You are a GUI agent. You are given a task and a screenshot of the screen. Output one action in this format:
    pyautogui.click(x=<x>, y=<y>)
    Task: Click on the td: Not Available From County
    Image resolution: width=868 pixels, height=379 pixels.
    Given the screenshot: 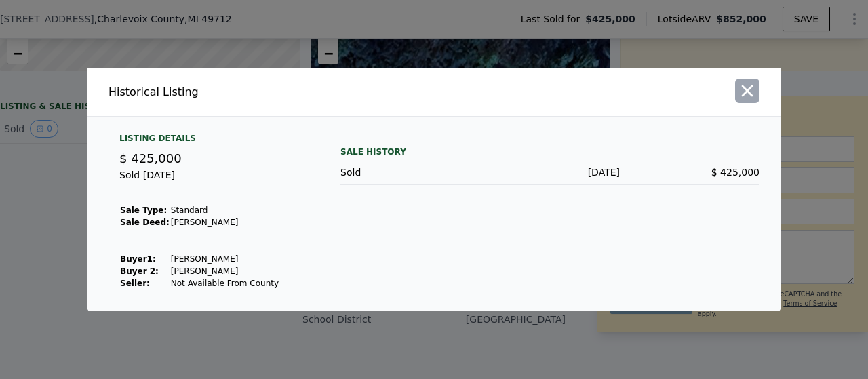 What is the action you would take?
    pyautogui.click(x=225, y=283)
    